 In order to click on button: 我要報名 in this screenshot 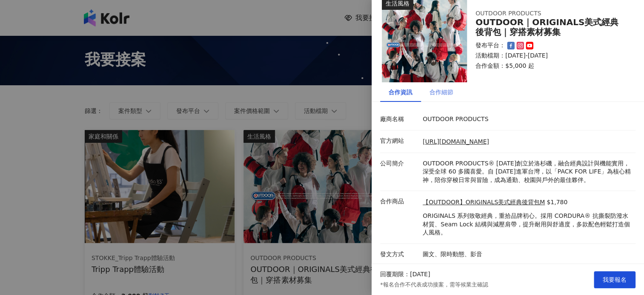, I will do `click(614, 279)`.